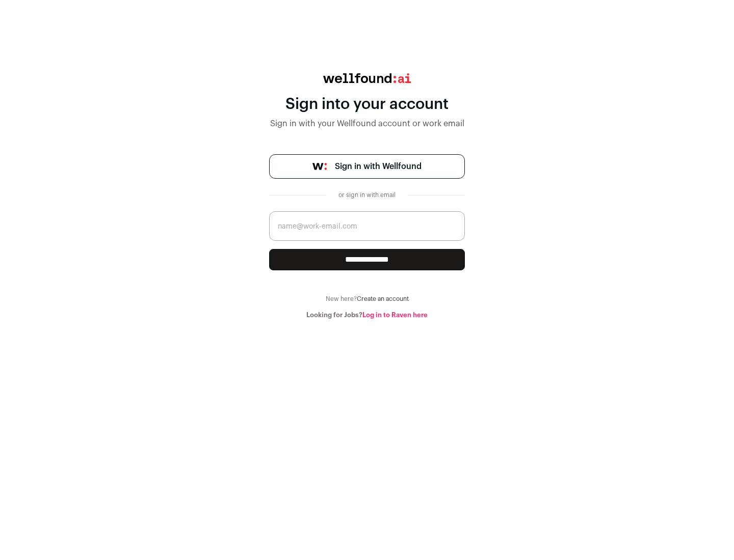 The image size is (734, 560). Describe the element at coordinates (367, 195) in the screenshot. I see `div: or sign in with email` at that location.